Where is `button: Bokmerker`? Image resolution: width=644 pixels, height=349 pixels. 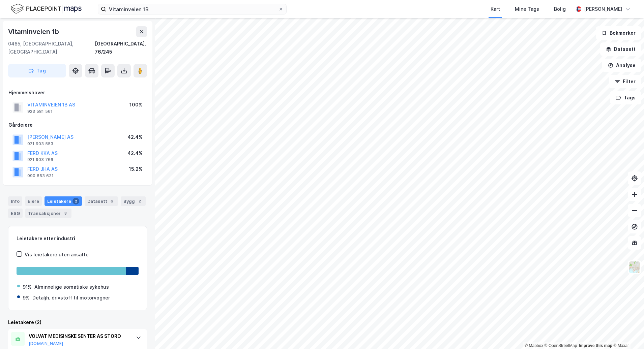 button: Bokmerker is located at coordinates (618, 33).